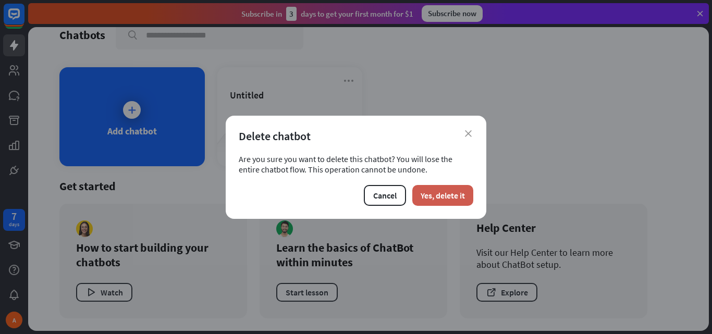  Describe the element at coordinates (468, 133) in the screenshot. I see `i: close` at that location.